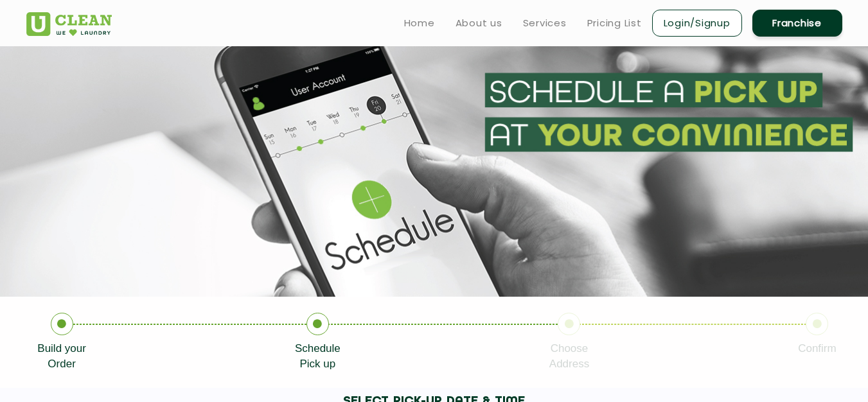 The height and width of the screenshot is (402, 868). Describe the element at coordinates (419, 23) in the screenshot. I see `a: Home` at that location.